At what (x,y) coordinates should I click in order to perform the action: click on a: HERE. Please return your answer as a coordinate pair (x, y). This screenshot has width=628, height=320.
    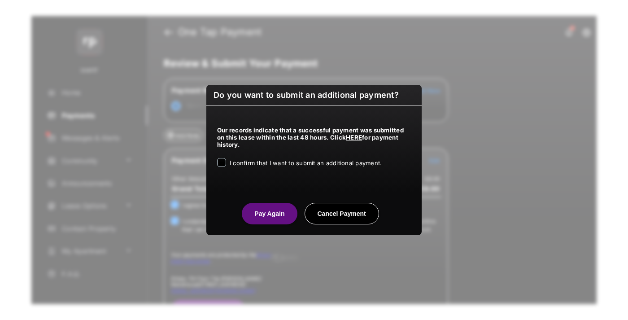
    Looking at the image, I should click on (354, 137).